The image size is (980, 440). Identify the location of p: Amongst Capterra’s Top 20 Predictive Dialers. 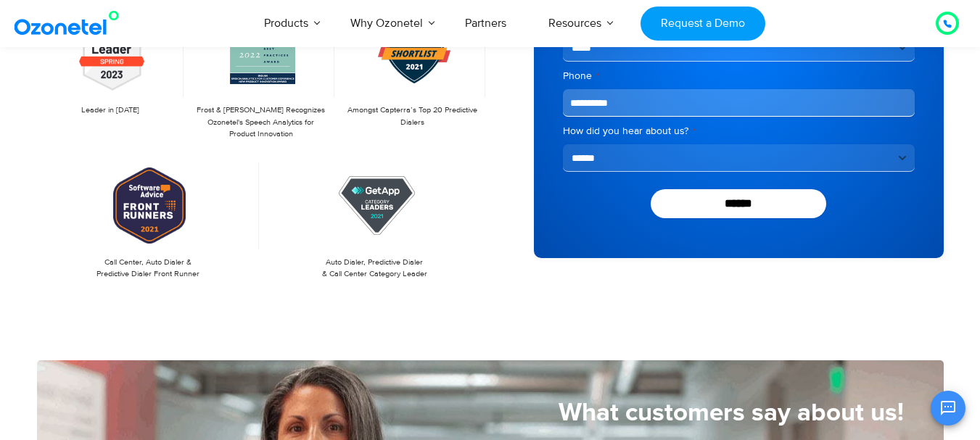
(412, 116).